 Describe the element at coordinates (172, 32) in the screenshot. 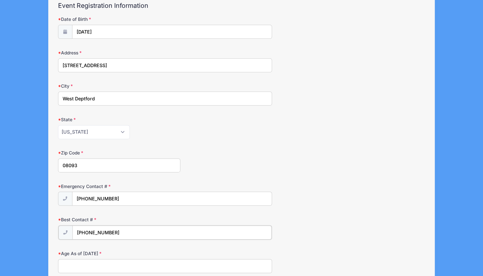

I see `input: mm/dd/yyyy` at that location.